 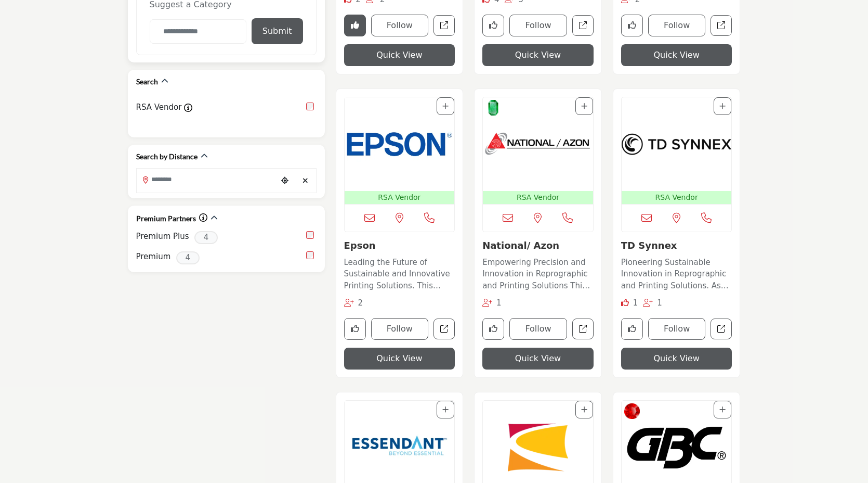 What do you see at coordinates (444, 329) in the screenshot?
I see `a: Open epson in new tab` at bounding box center [444, 329].